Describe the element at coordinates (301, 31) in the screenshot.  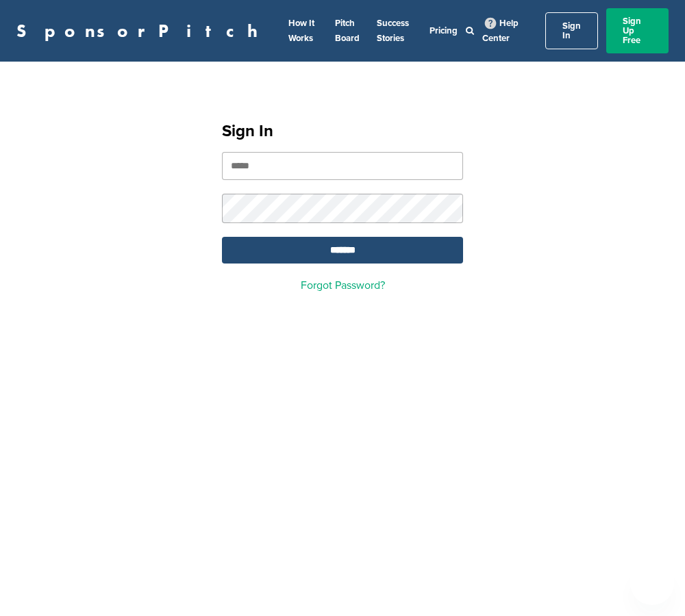
I see `a: How It Works` at that location.